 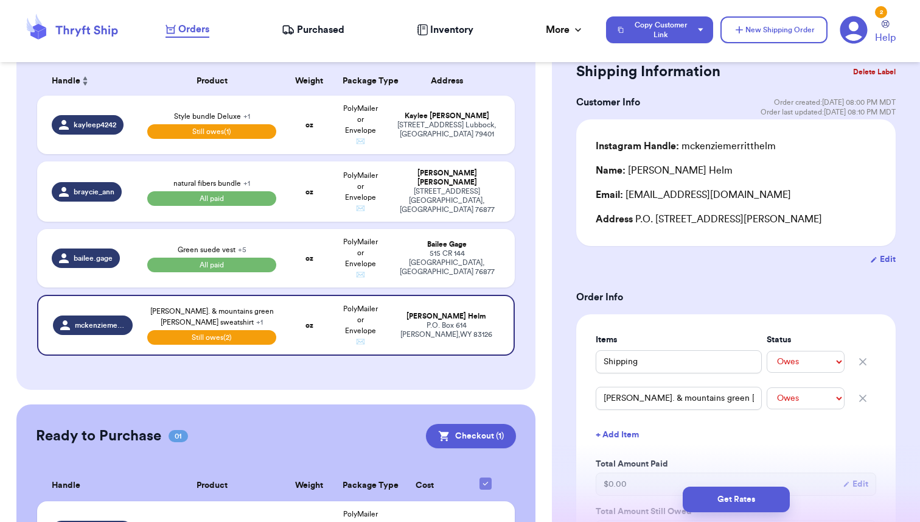 I want to click on button: Sort ascending, so click(x=85, y=81).